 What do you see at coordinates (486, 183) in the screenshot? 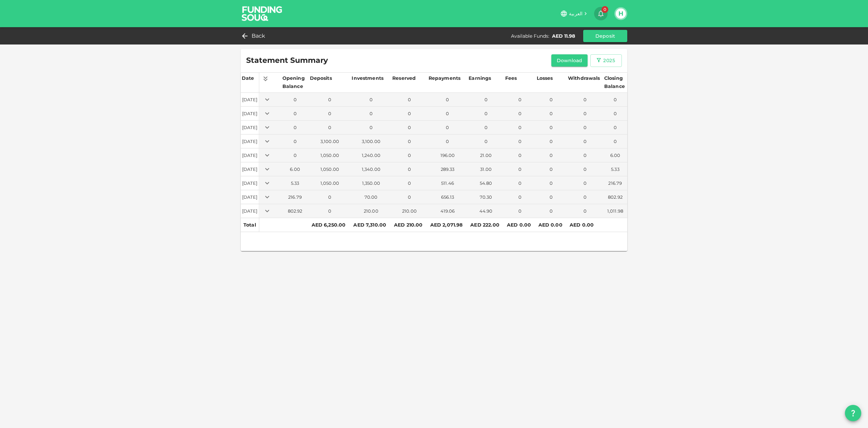
I see `div: 54.80` at bounding box center [486, 183].